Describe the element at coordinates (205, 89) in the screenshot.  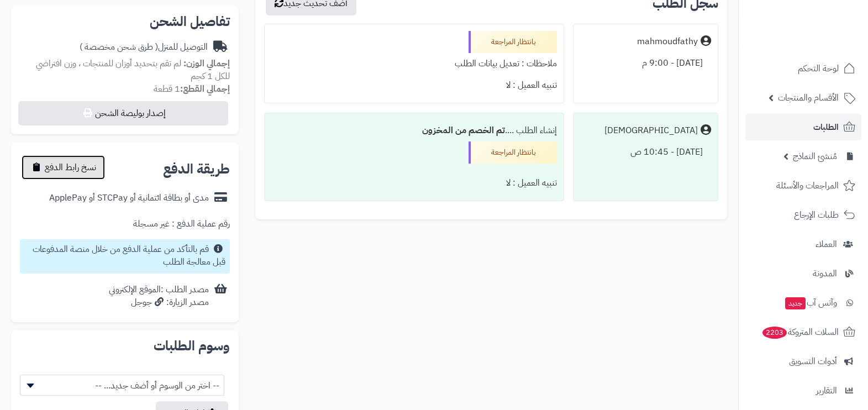
I see `strong: إجمالي القطع:` at that location.